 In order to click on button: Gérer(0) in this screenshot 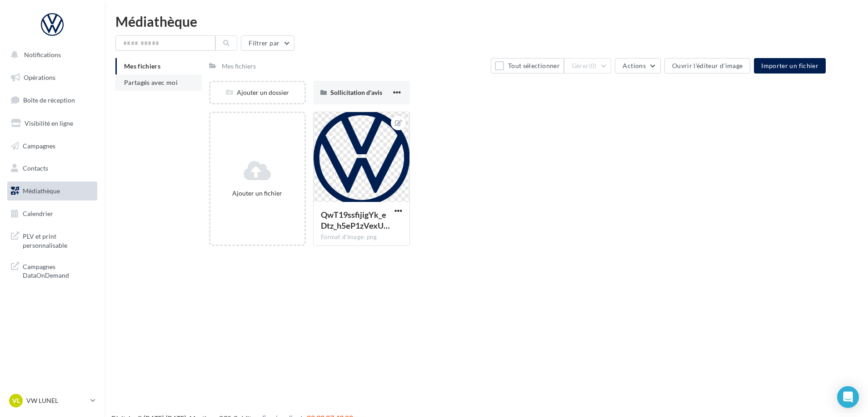, I will do `click(588, 66)`.